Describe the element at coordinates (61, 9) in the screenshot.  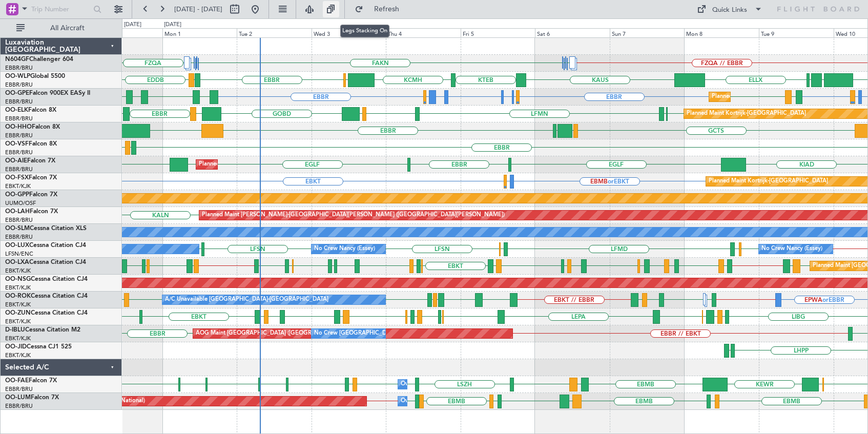
I see `input: Trip Number` at that location.